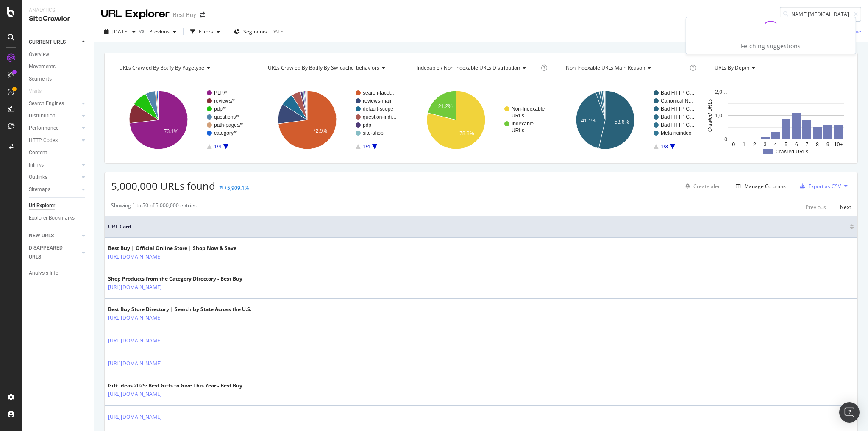  What do you see at coordinates (379, 117) in the screenshot?
I see `text: question-indi…` at bounding box center [379, 117].